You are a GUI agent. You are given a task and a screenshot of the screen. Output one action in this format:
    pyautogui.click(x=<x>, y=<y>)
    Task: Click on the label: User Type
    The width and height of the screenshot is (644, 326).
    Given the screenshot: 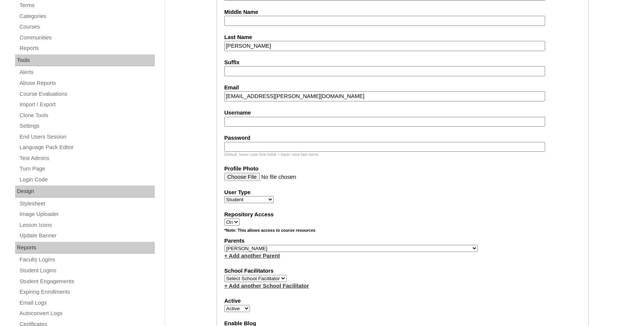 What is the action you would take?
    pyautogui.click(x=403, y=192)
    